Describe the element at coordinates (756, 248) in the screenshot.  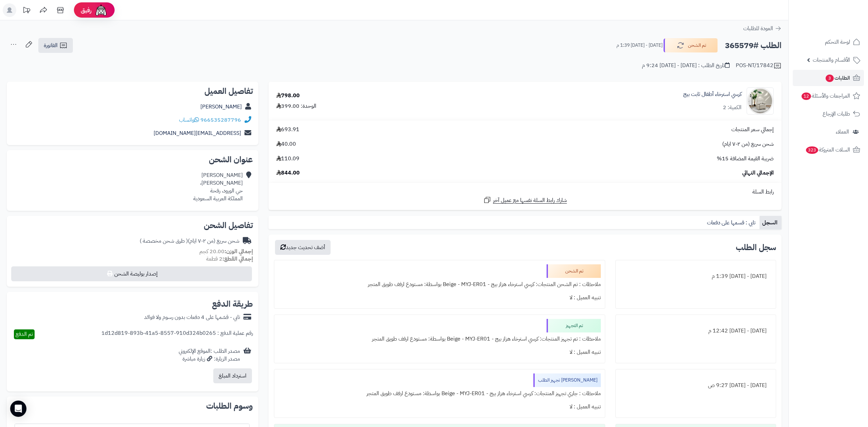
I see `h3: سجل الطلب` at that location.